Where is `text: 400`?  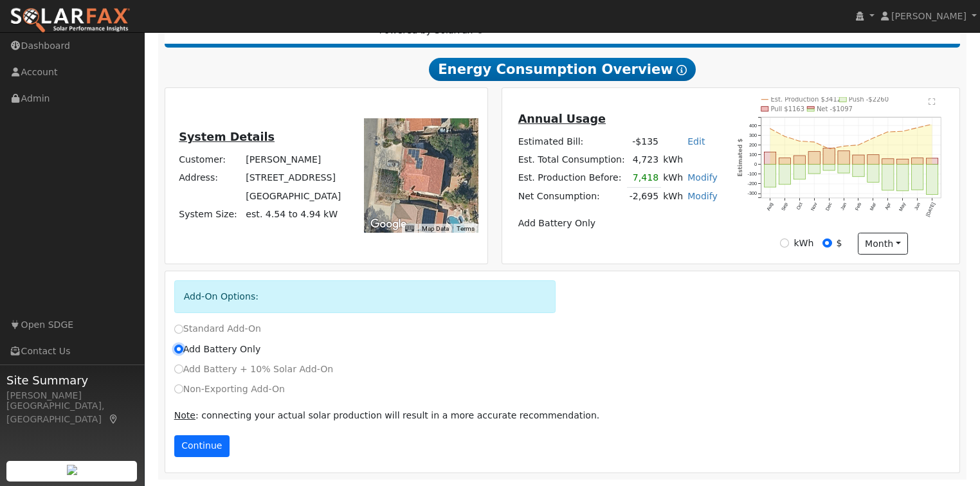
text: 400 is located at coordinates (753, 125).